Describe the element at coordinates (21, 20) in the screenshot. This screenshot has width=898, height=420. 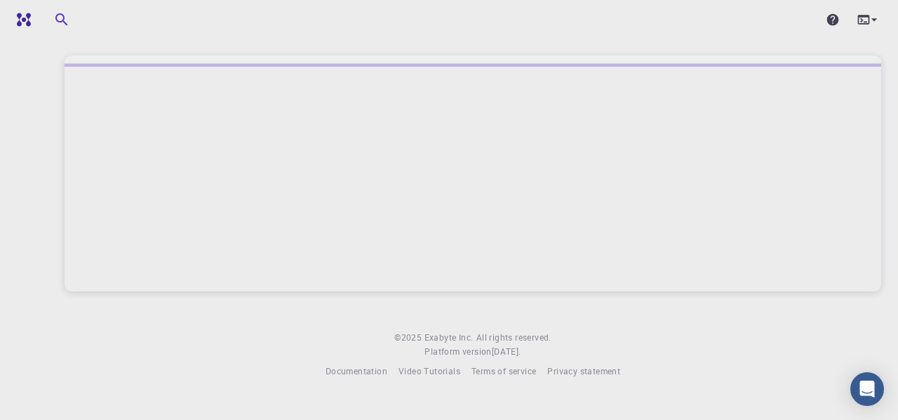
I see `img: logo` at that location.